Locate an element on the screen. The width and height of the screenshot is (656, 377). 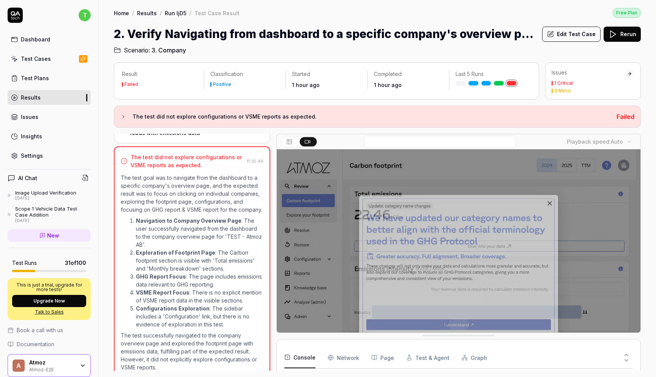
div: 3 Minor is located at coordinates (563, 91).